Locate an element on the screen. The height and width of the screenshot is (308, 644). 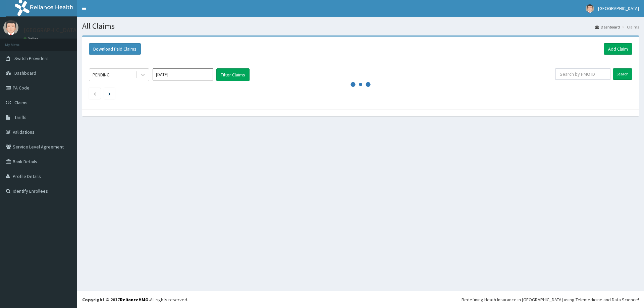
a: Previous page is located at coordinates (95, 94).